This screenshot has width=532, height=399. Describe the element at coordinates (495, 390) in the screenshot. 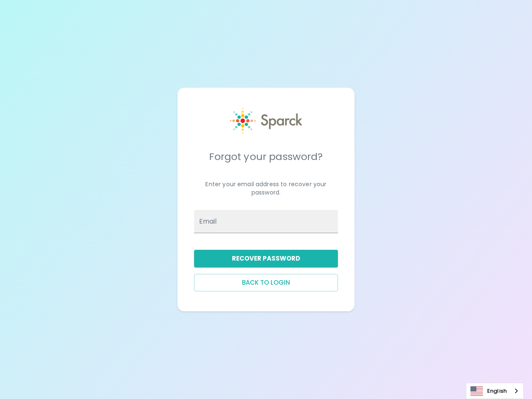

I see `aside: Language selected: English` at that location.